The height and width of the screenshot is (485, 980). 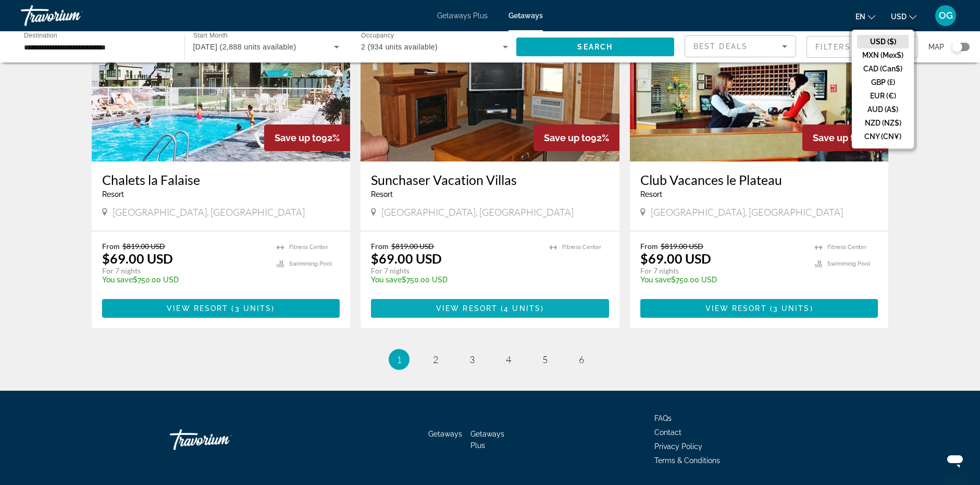 What do you see at coordinates (490, 179) in the screenshot?
I see `h3: Sunchaser Vacation Villas` at bounding box center [490, 179].